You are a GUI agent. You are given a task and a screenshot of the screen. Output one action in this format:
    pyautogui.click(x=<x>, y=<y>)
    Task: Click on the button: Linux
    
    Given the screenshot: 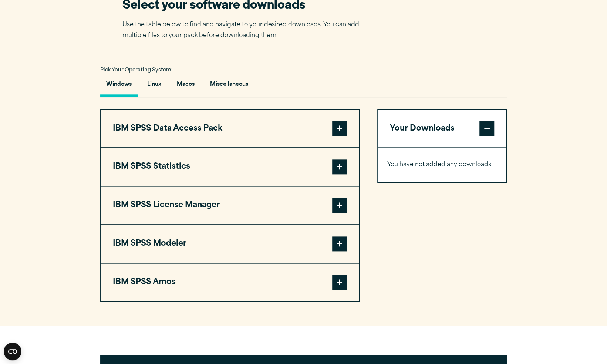 What is the action you would take?
    pyautogui.click(x=154, y=86)
    